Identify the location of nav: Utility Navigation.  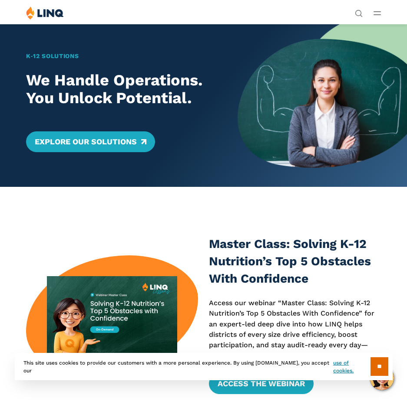
(358, 11).